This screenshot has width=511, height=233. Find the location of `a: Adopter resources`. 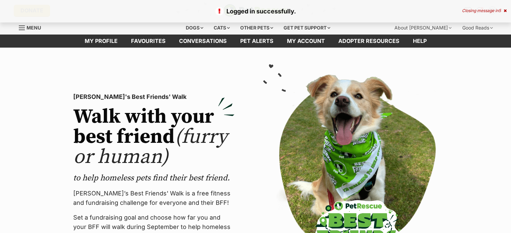

a: Adopter resources is located at coordinates (369, 41).